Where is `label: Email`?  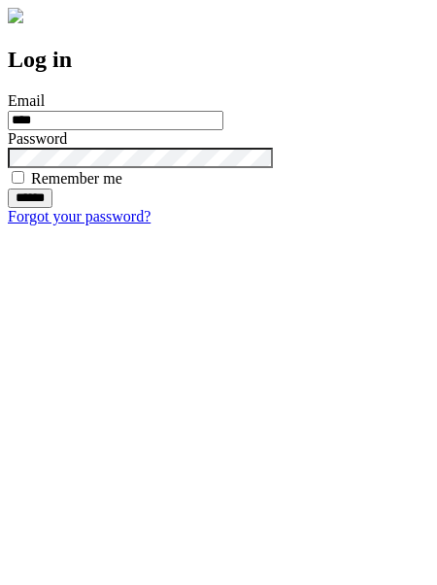
label: Email is located at coordinates (26, 100).